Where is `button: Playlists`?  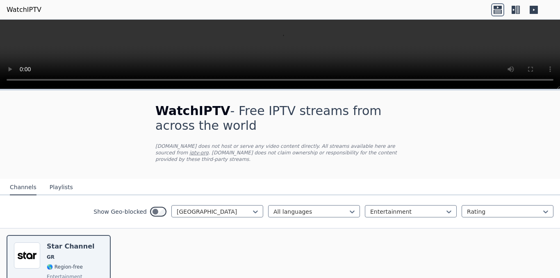
button: Playlists is located at coordinates (61, 188).